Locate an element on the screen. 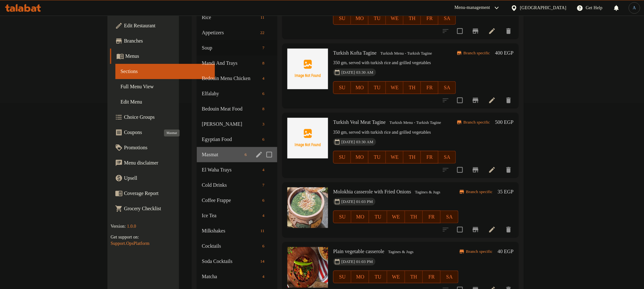 This screenshot has height=289, width=644. button: SA is located at coordinates (447, 157).